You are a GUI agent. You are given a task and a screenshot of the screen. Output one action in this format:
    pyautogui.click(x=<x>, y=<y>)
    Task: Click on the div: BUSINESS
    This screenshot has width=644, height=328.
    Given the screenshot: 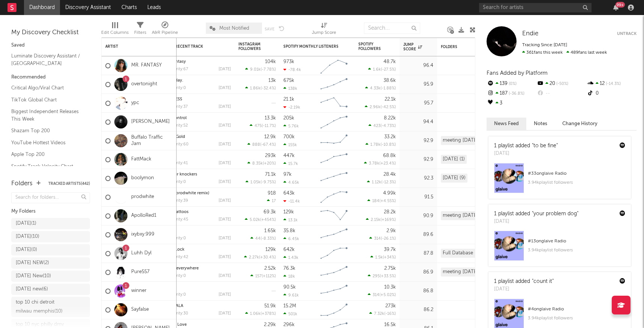 What is the action you would take?
    pyautogui.click(x=197, y=99)
    